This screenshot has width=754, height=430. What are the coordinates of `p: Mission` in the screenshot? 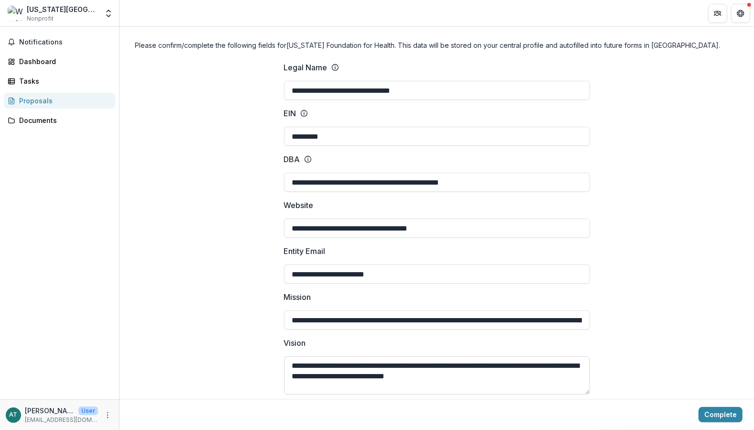 It's located at (297, 297).